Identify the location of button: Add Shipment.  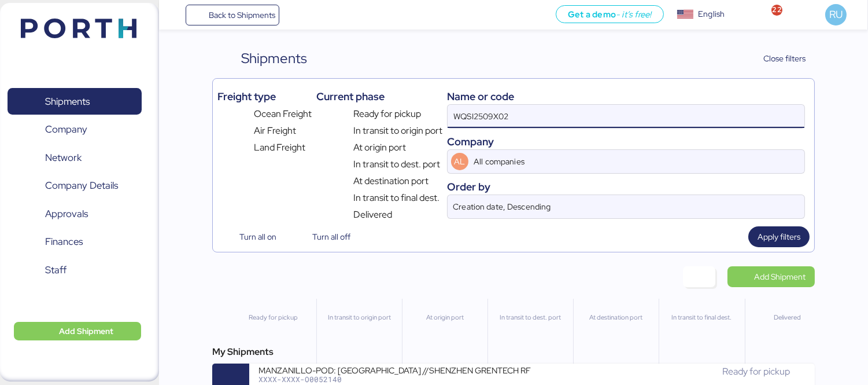
(78, 331).